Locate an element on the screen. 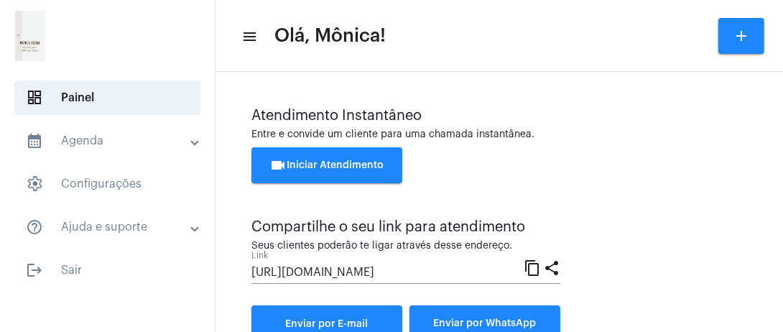 The image size is (783, 332). mat-expansion-panel-header: sidenav iconAgenda is located at coordinates (111, 141).